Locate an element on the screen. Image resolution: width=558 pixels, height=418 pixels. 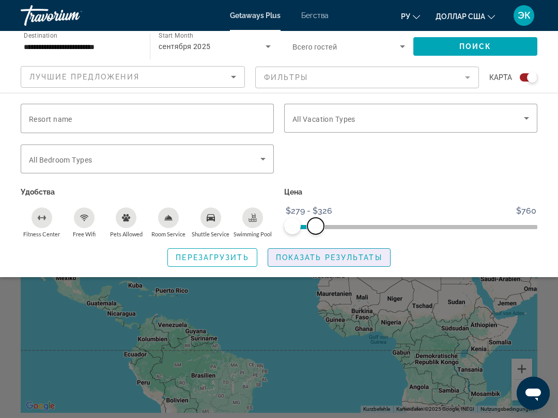
button: Перезагрузить is located at coordinates (212, 258).